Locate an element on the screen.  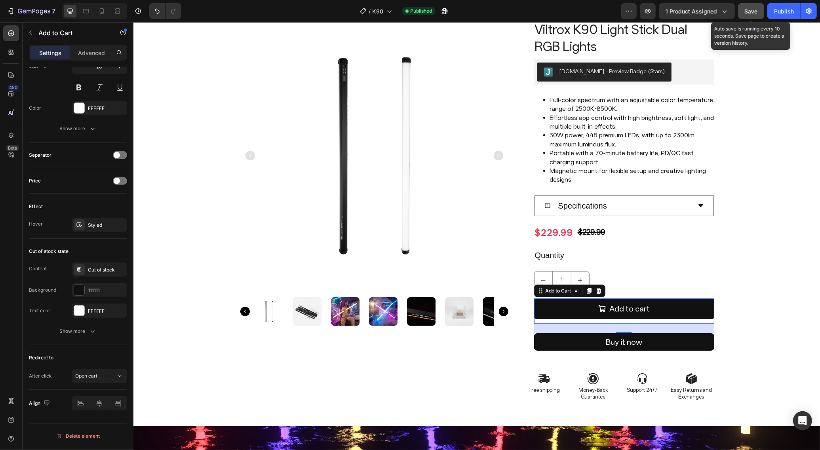
p: Support 24/7 is located at coordinates (509, 368).